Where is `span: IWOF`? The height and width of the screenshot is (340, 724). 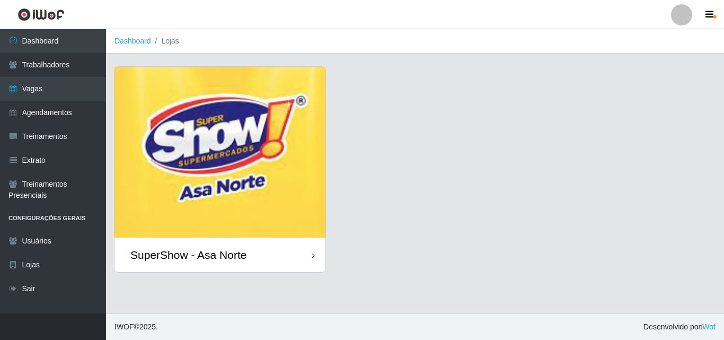 span: IWOF is located at coordinates (124, 326).